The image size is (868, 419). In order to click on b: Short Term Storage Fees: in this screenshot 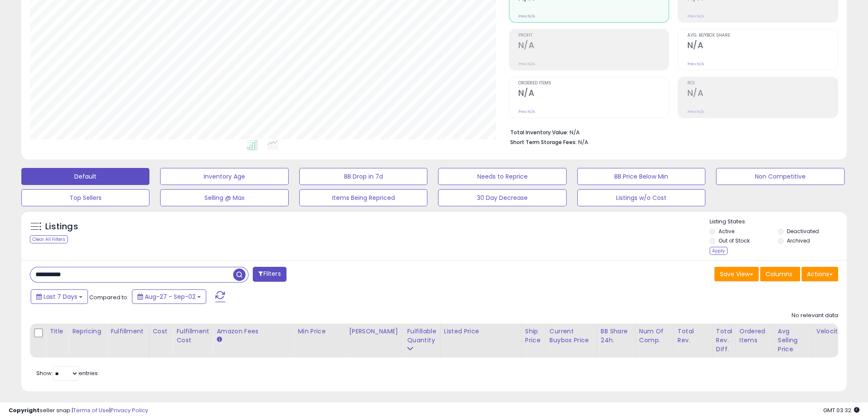, I will do `click(543, 142)`.